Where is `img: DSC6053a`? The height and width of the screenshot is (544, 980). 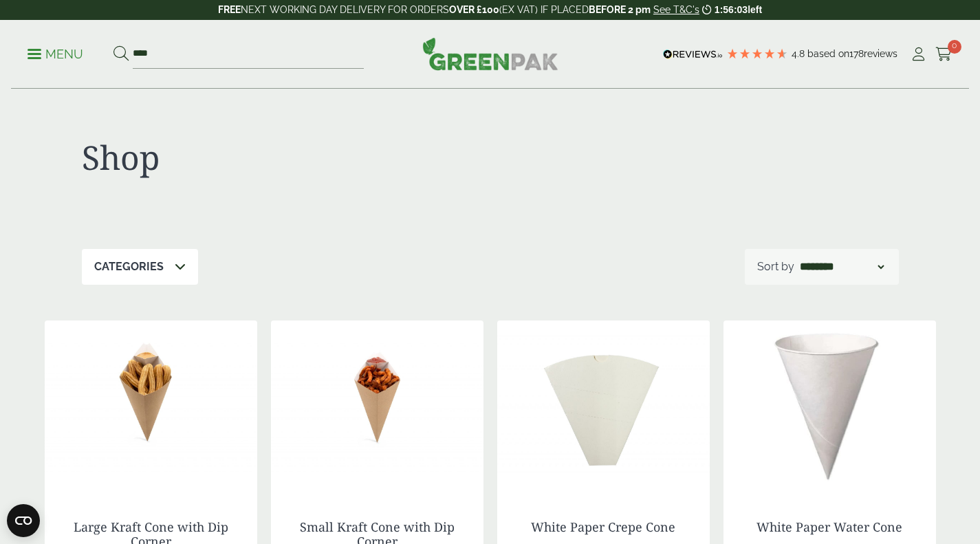 img: DSC6053a is located at coordinates (603, 407).